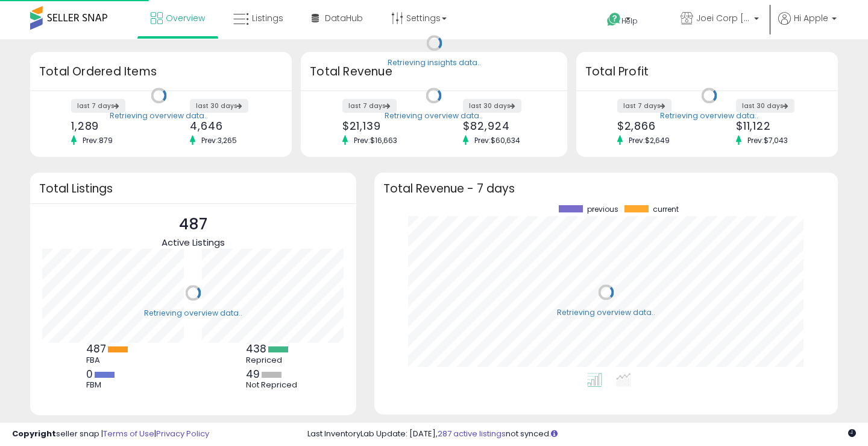  Describe the element at coordinates (630, 21) in the screenshot. I see `span: Help` at that location.